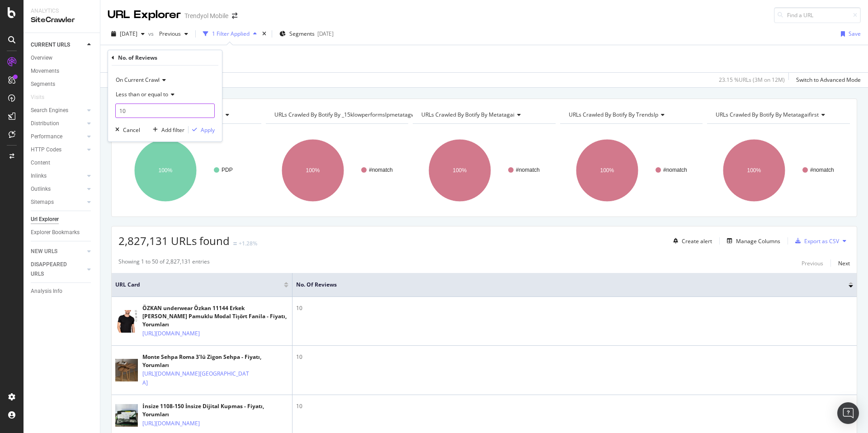 The image size is (868, 433). What do you see at coordinates (174, 241) in the screenshot?
I see `span: 2,827,131 URLs found` at bounding box center [174, 241].